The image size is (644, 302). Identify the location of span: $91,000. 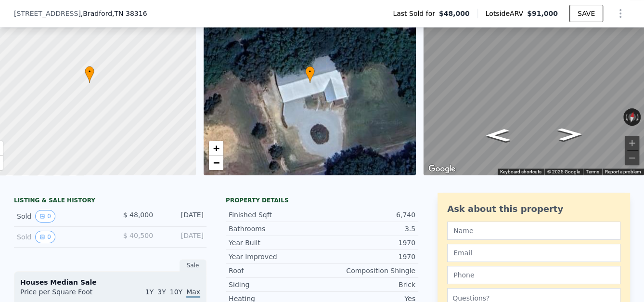
(542, 14).